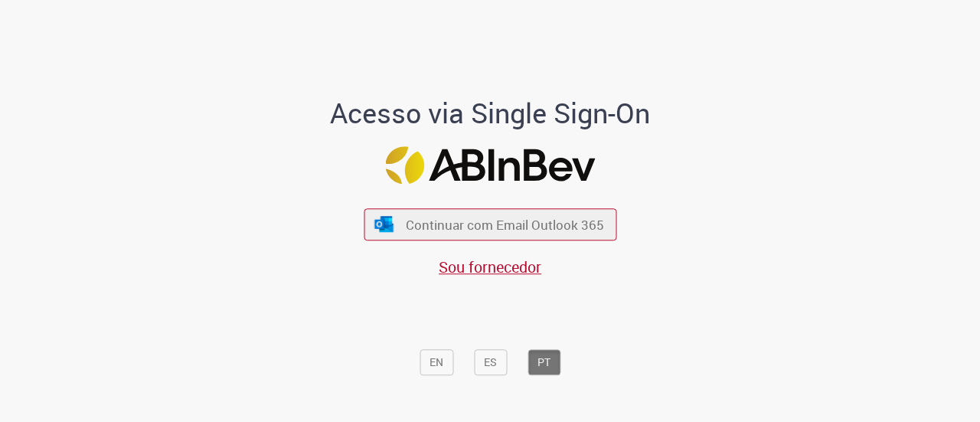 The image size is (980, 422). What do you see at coordinates (490, 363) in the screenshot?
I see `button: ES` at bounding box center [490, 363].